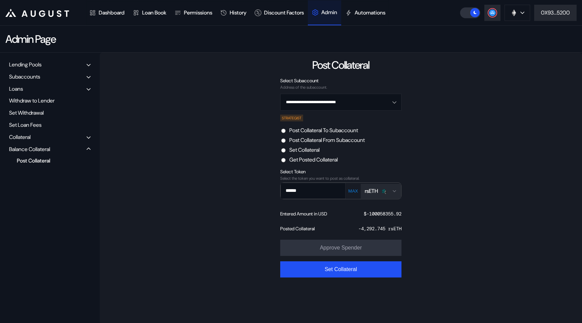 The width and height of the screenshot is (582, 323). What do you see at coordinates (149, 13) in the screenshot?
I see `a: Loan Book` at bounding box center [149, 13].